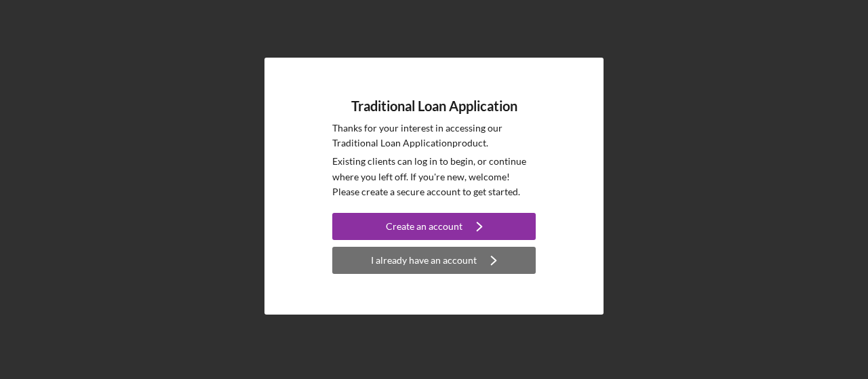 This screenshot has width=868, height=379. What do you see at coordinates (434, 136) in the screenshot?
I see `p: Thanks for your interest in accessing our Traditional Loan Application product.` at bounding box center [434, 136].